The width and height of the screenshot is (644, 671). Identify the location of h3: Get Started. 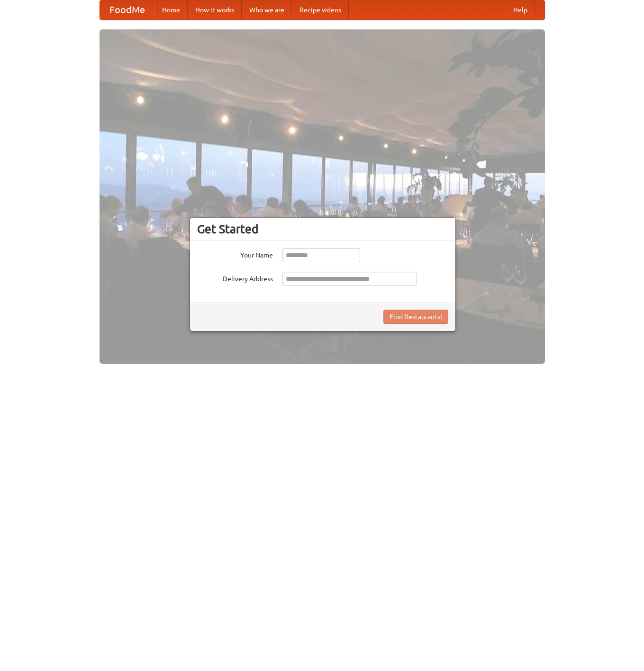
(323, 229).